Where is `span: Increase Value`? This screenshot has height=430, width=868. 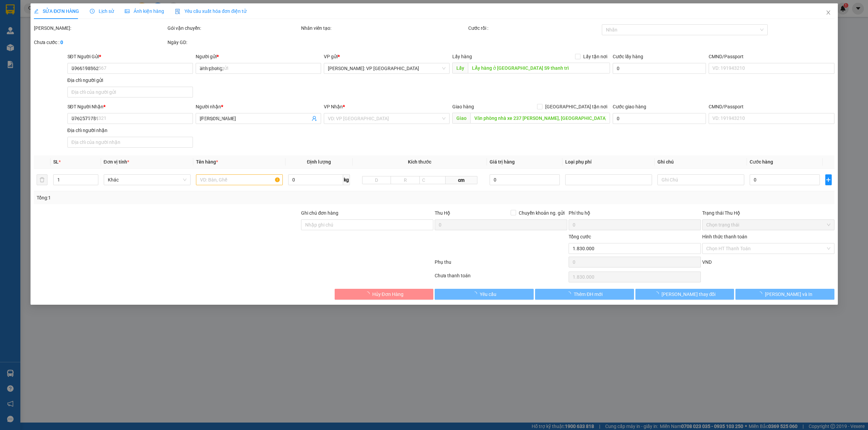
span: Increase Value is located at coordinates (94, 177).